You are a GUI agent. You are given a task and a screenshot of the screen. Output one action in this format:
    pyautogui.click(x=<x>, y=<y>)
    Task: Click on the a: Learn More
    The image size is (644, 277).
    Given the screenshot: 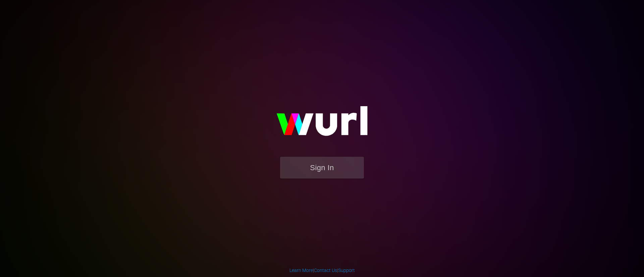 What is the action you would take?
    pyautogui.click(x=301, y=270)
    